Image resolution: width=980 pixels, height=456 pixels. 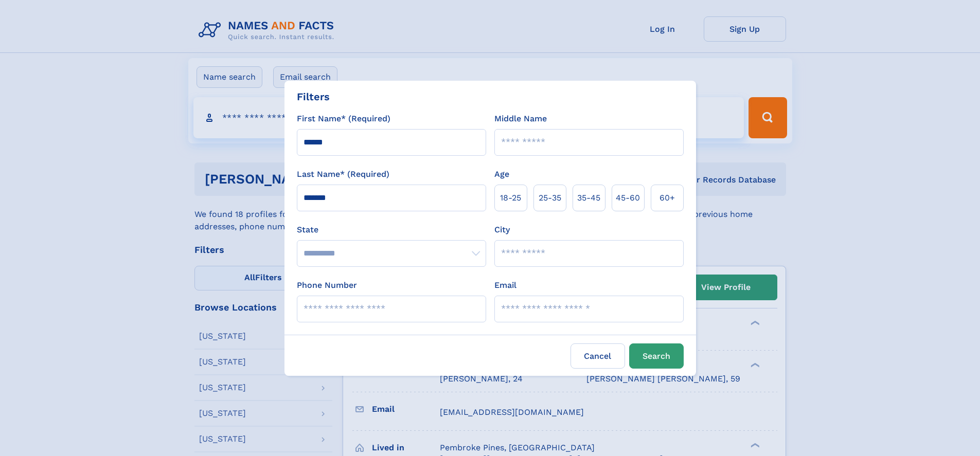 What do you see at coordinates (597, 356) in the screenshot?
I see `label: Cancel` at bounding box center [597, 356].